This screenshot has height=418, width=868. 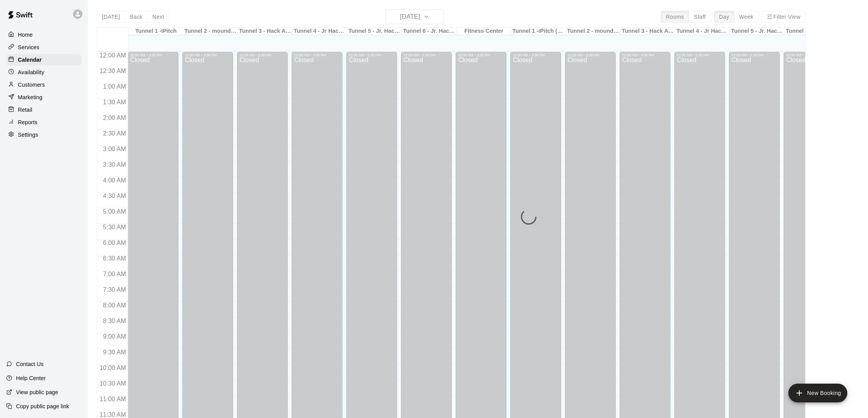 I want to click on span: 7:30 AM, so click(x=115, y=290).